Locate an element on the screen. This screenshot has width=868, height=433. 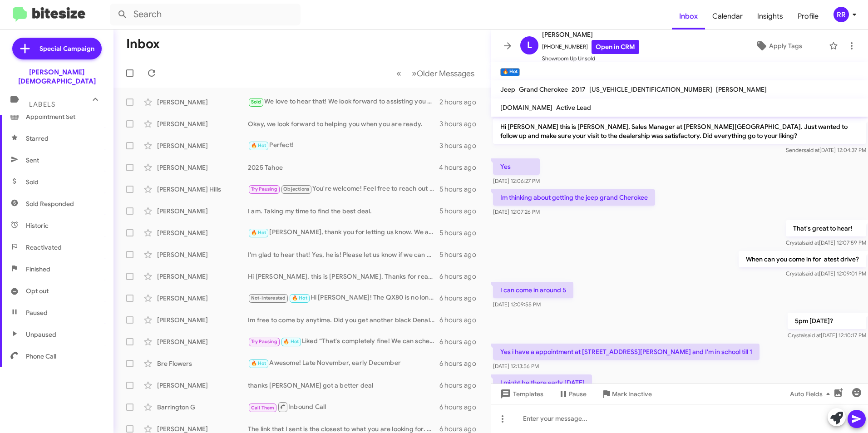
div: Awesome! Late November, early December is located at coordinates (343, 363).